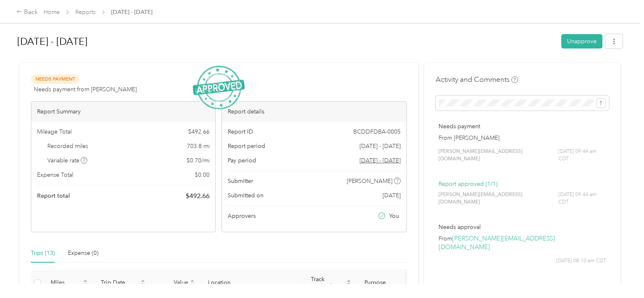  Describe the element at coordinates (198, 146) in the screenshot. I see `span: 703.8 mi` at that location.